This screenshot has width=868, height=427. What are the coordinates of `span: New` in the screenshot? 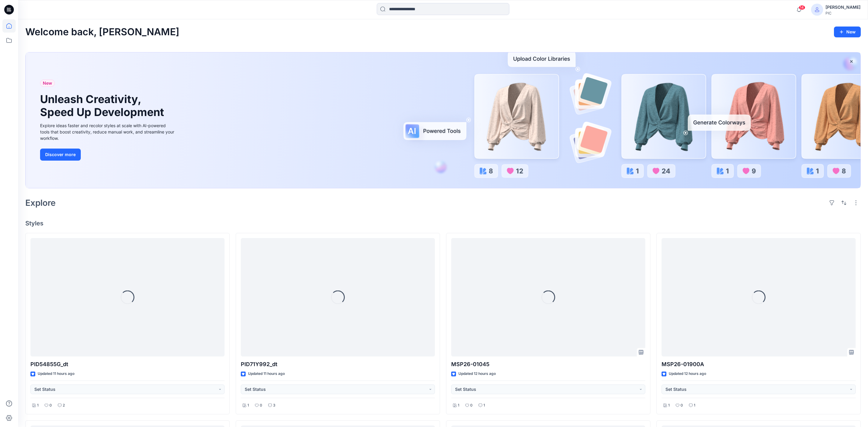 It's located at (47, 83).